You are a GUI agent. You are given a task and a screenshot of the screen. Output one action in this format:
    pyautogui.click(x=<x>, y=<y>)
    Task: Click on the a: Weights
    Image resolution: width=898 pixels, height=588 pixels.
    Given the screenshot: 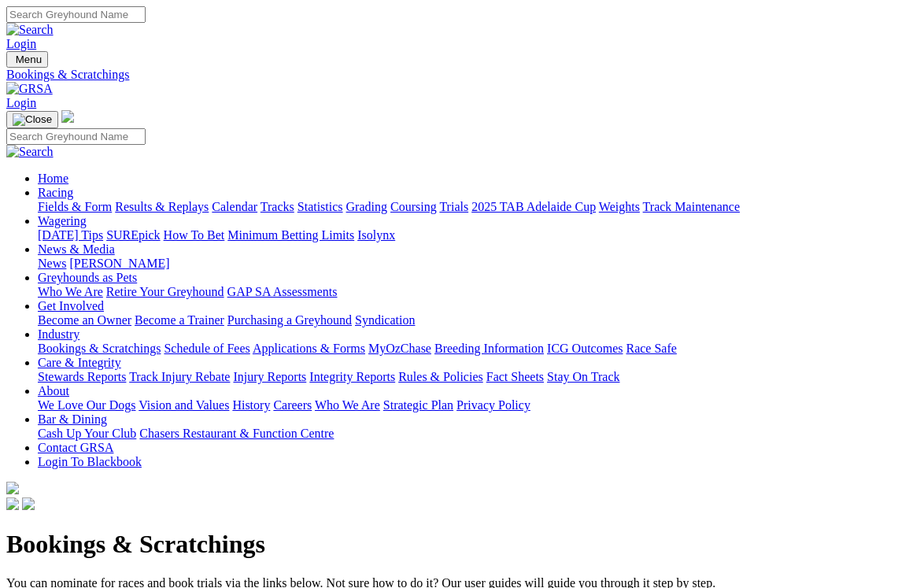 What is the action you would take?
    pyautogui.click(x=620, y=206)
    